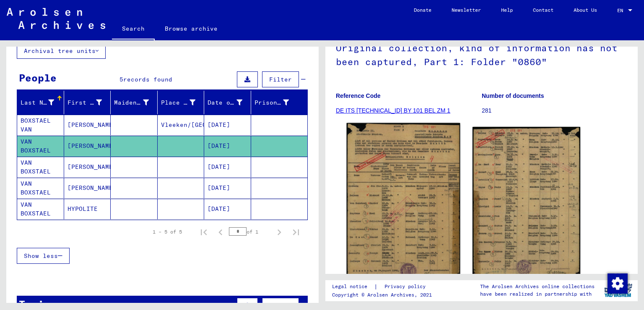  Describe the element at coordinates (87, 209) in the screenshot. I see `mat-cell: HYPOLITE` at that location.